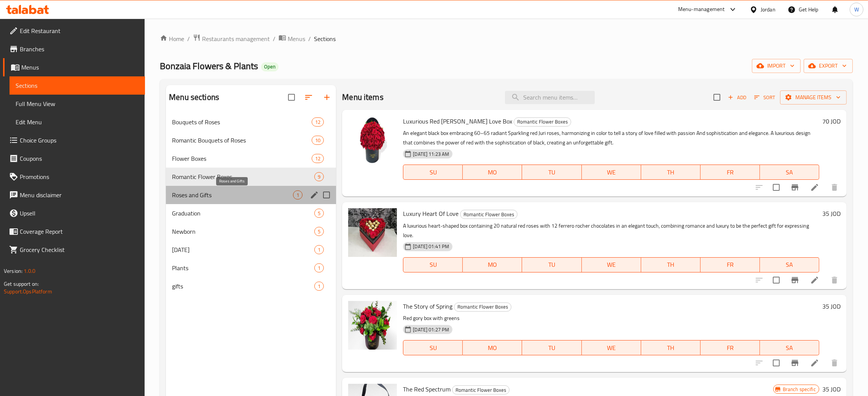 Image resolution: width=868 pixels, height=396 pixels. I want to click on span: Romantic Bouquets of Roses, so click(242, 140).